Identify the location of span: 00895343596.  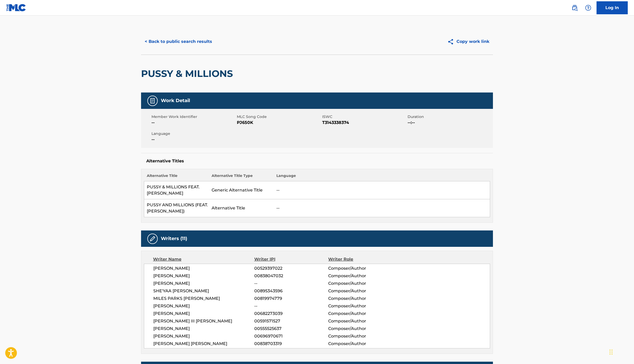
(291, 291).